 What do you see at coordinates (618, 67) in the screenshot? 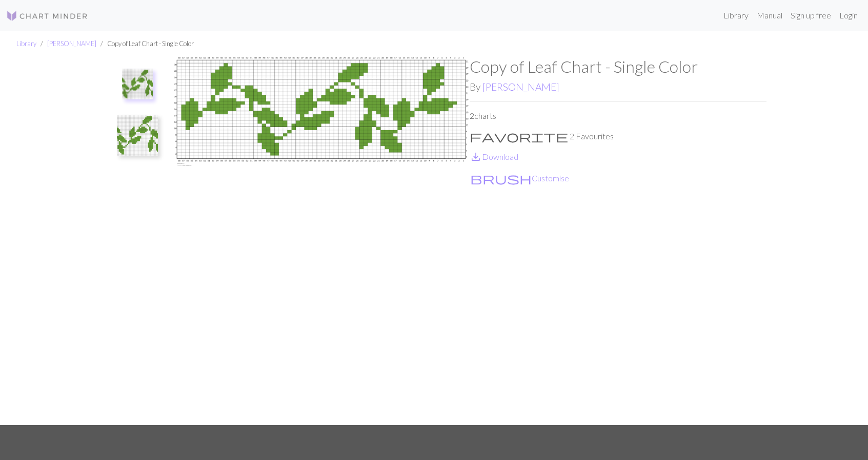
I see `h1: Copy of Leaf Chart - Single Color` at bounding box center [618, 67].